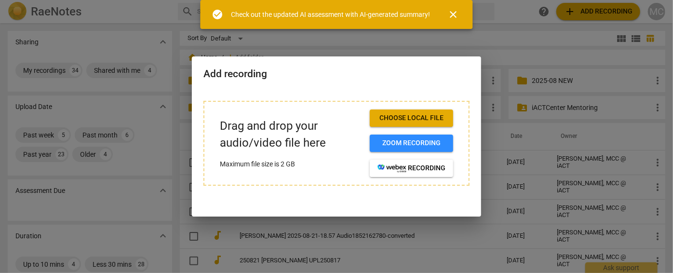 Image resolution: width=673 pixels, height=273 pixels. Describe the element at coordinates (291, 164) in the screenshot. I see `p: Maximum file size is 2 GB` at that location.